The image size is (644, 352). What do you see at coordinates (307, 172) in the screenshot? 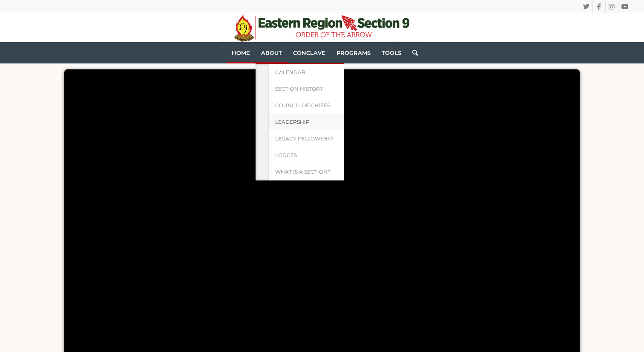
I see `a: What is a Section?` at bounding box center [307, 172].